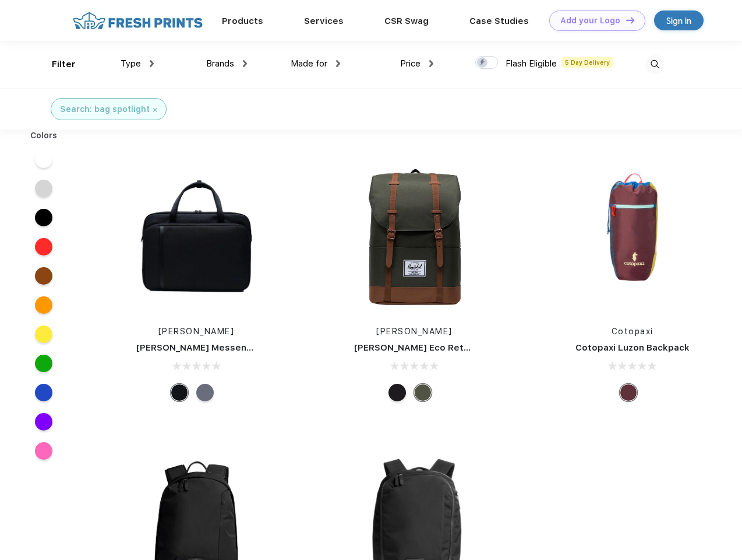 The height and width of the screenshot is (560, 742). I want to click on span: Made for, so click(309, 64).